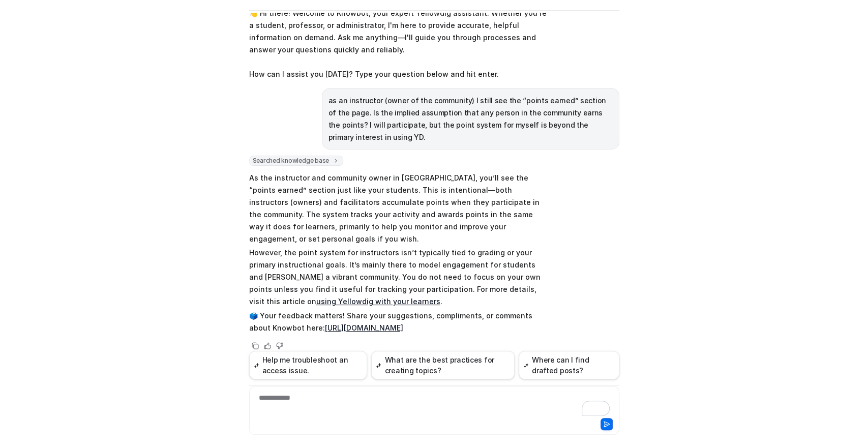 Image resolution: width=868 pixels, height=447 pixels. Describe the element at coordinates (398, 44) in the screenshot. I see `p: 👋 Hi there! Welcome to Knowbot, your expert Yellowdig assistant. Whether you're a student, profes...` at that location.